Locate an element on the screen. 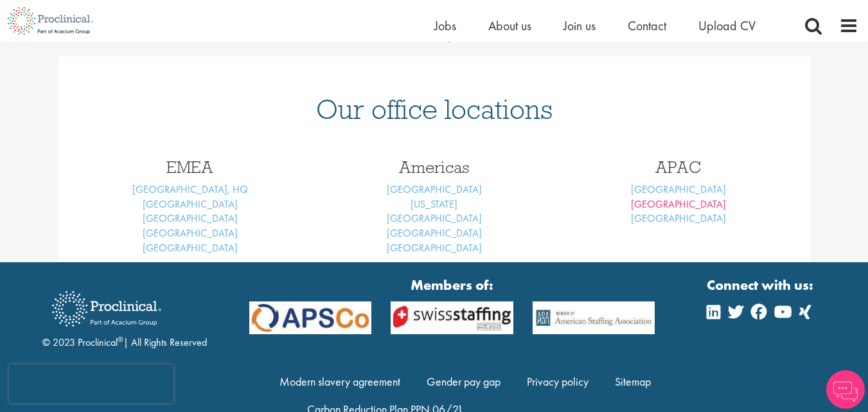  a: About us is located at coordinates (509, 25).